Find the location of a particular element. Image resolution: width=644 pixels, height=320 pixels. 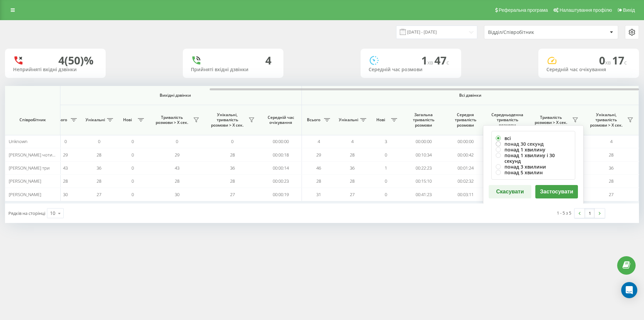

td: 00:10:34 is located at coordinates (423, 155).